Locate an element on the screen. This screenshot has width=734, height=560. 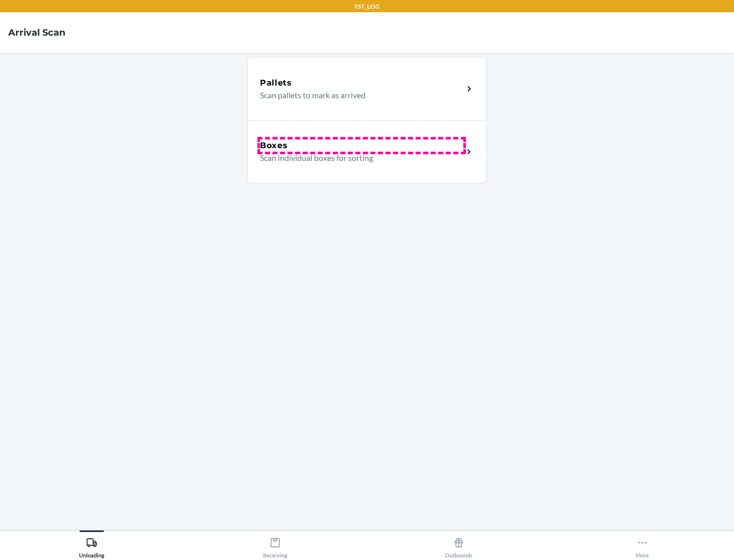
a: PalletsScan pallets to mark as arrived is located at coordinates (367, 88).